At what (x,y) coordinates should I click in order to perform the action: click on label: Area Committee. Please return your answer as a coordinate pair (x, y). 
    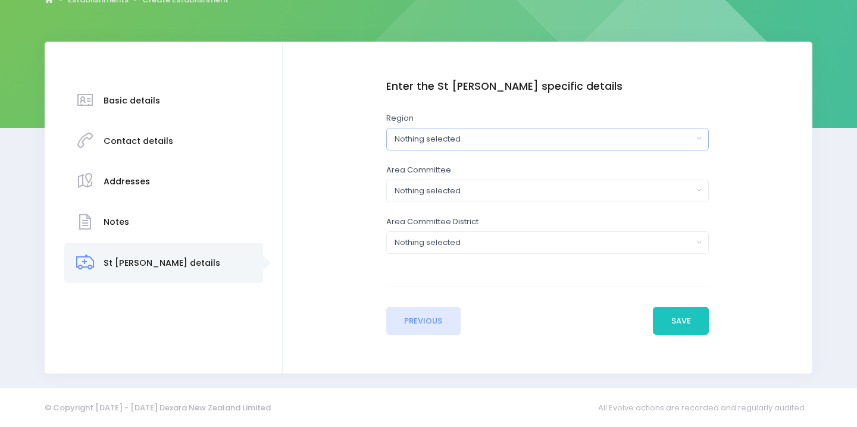
    Looking at the image, I should click on (418, 170).